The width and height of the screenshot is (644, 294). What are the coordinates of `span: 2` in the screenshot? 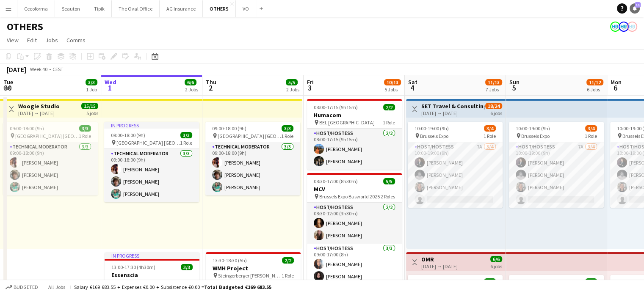 It's located at (210, 87).